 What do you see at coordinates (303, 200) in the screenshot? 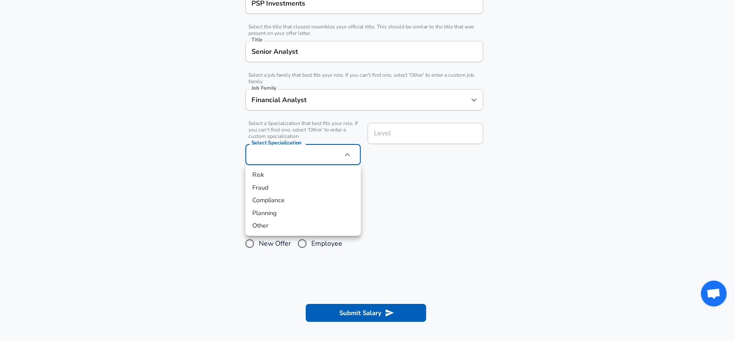
I see `li: Compliance` at bounding box center [303, 200].